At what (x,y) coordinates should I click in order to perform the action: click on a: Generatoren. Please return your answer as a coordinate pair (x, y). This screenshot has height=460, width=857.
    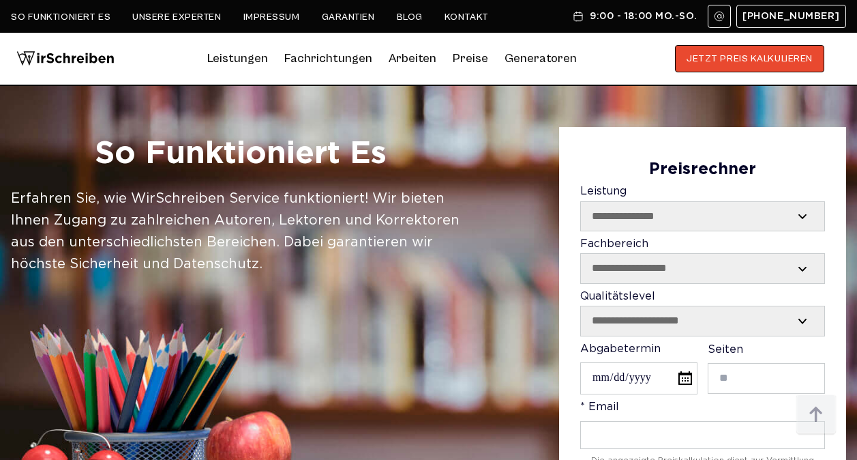
    Looking at the image, I should click on (541, 59).